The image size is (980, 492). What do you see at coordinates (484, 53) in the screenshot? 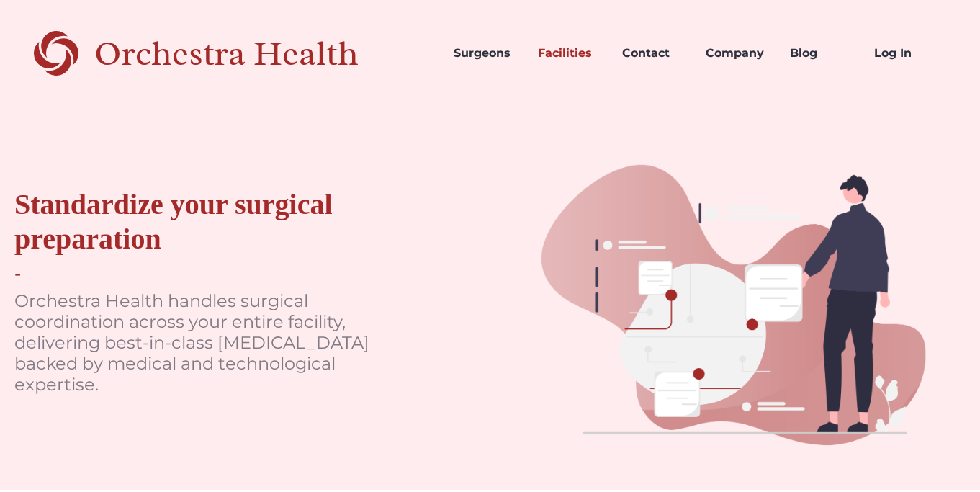
I see `a: Surgeons` at bounding box center [484, 53].